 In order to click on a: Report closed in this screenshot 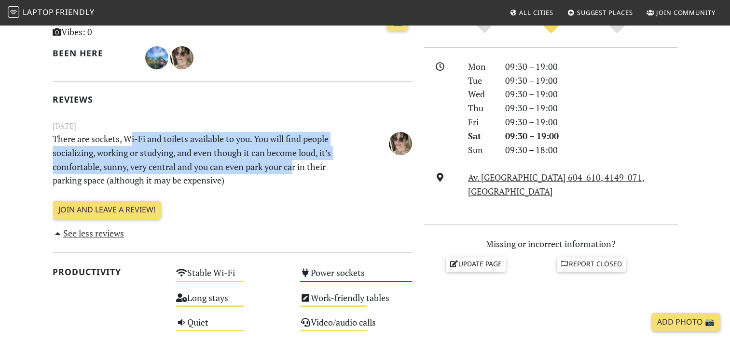, I will do `click(591, 264)`.